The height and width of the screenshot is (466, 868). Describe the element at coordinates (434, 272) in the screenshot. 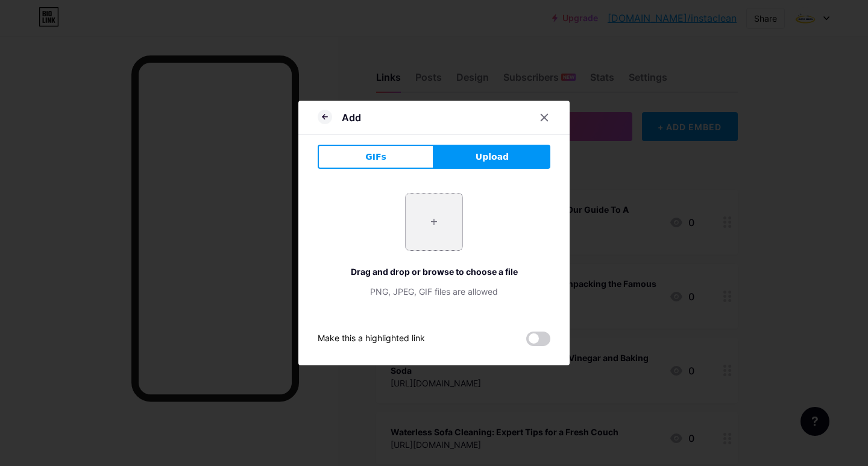

I see `div: Drag and drop or browse to choose a file` at that location.